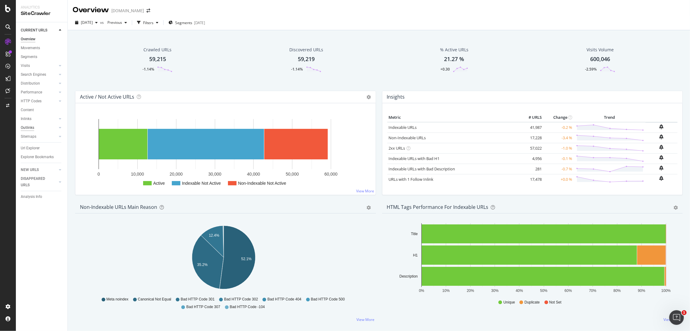  I want to click on a: Overview, so click(42, 39).